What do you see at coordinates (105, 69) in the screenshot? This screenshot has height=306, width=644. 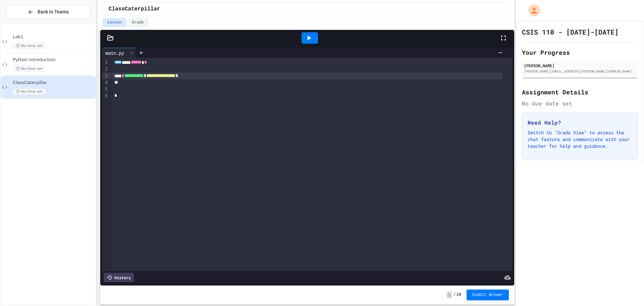 I see `div: 2` at bounding box center [105, 69].